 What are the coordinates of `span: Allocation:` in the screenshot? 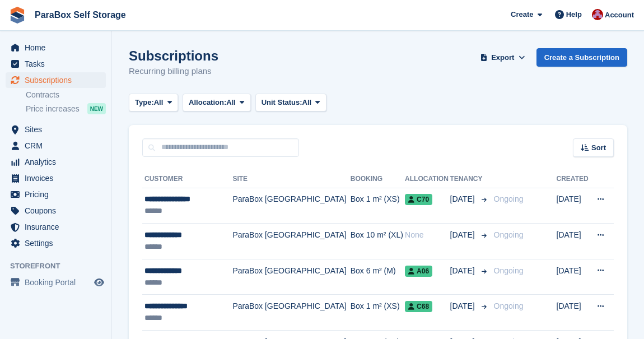 It's located at (207, 103).